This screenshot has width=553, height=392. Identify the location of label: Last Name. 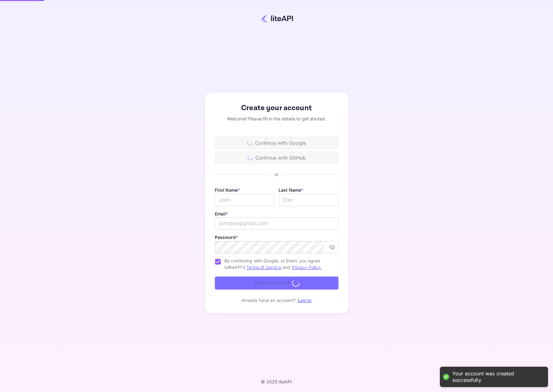
(291, 190).